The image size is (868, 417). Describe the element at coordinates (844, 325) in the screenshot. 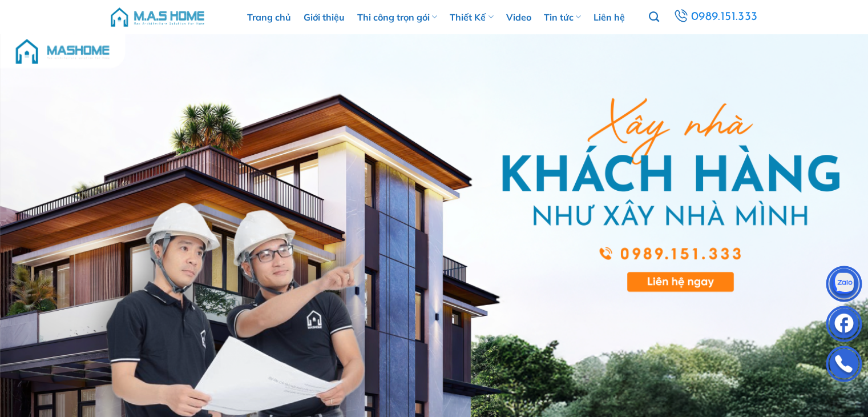

I see `img: Facebook` at that location.